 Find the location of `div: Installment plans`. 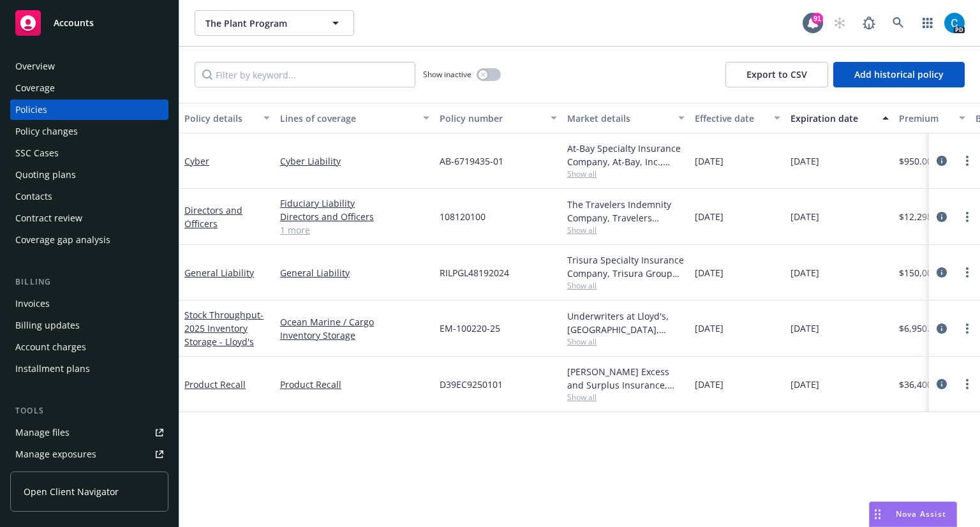

div: Installment plans is located at coordinates (52, 368).